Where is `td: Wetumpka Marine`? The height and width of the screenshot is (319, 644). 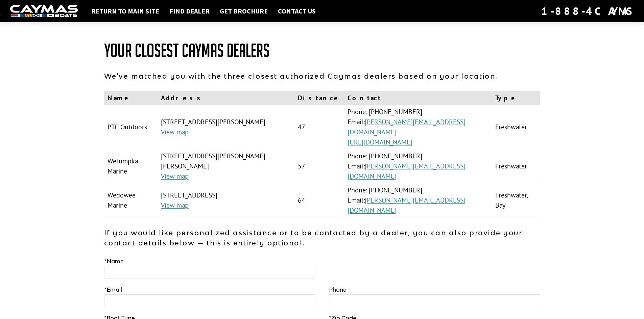 td: Wetumpka Marine is located at coordinates (131, 166).